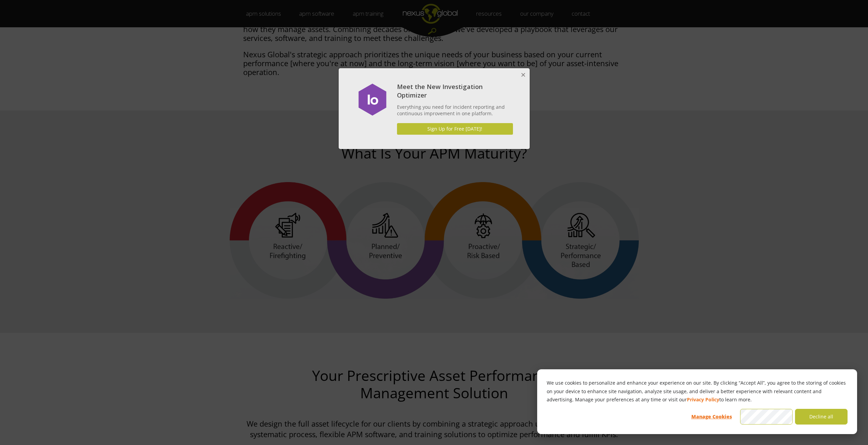  Describe the element at coordinates (711, 417) in the screenshot. I see `button: Manage Cookies` at that location.